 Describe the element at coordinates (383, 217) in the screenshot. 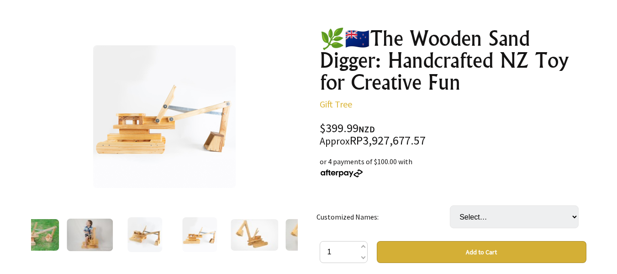

I see `td: Customized Names:` at that location.